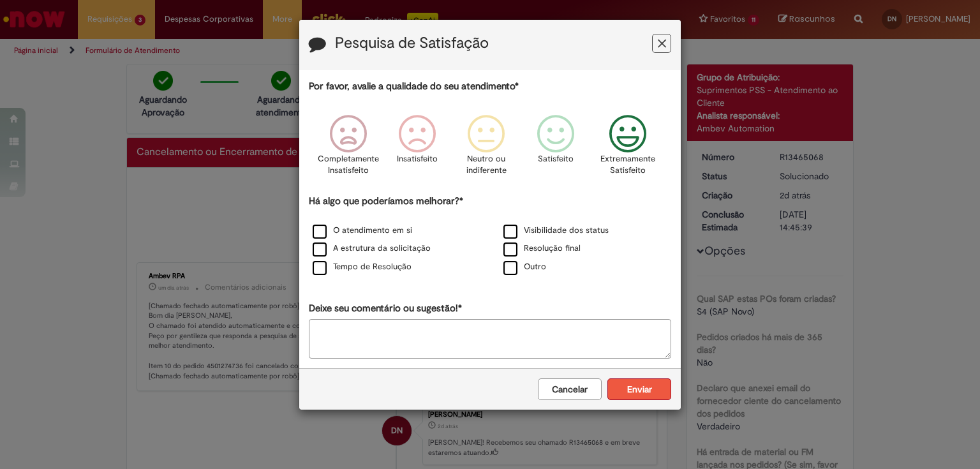 The height and width of the screenshot is (469, 980). I want to click on p: Neutro ou indiferente, so click(486, 165).